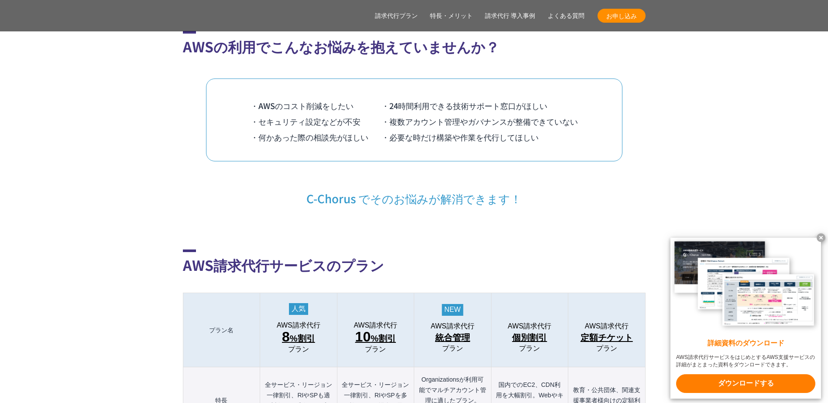 The width and height of the screenshot is (828, 403). I want to click on x-t: ダウンロードする, so click(745, 384).